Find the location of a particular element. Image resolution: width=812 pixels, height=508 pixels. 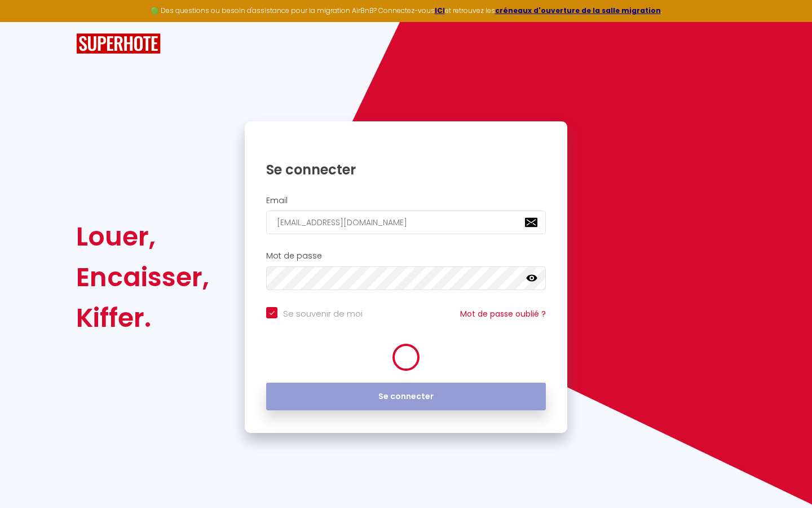

h2: Email is located at coordinates (406, 200).